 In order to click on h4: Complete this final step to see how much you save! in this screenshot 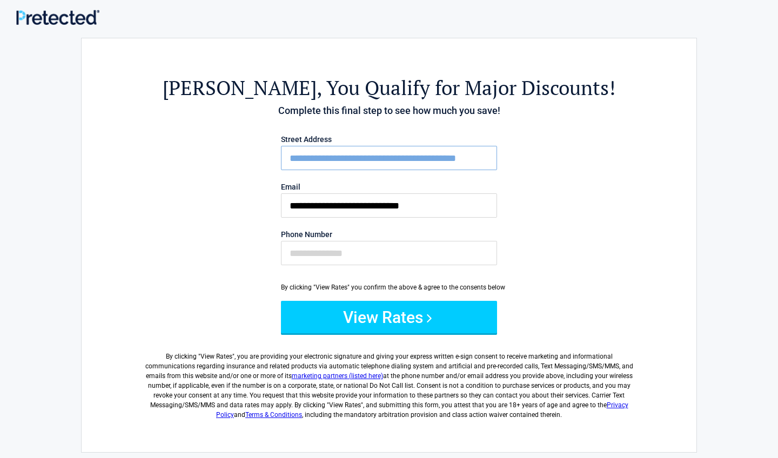, I will do `click(389, 111)`.